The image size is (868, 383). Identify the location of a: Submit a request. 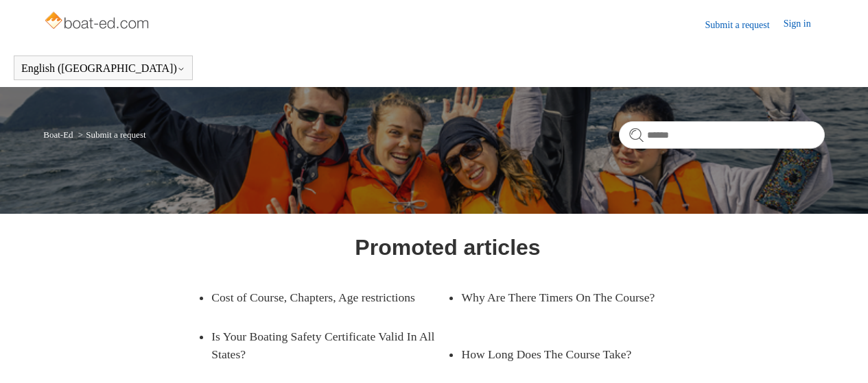
(744, 25).